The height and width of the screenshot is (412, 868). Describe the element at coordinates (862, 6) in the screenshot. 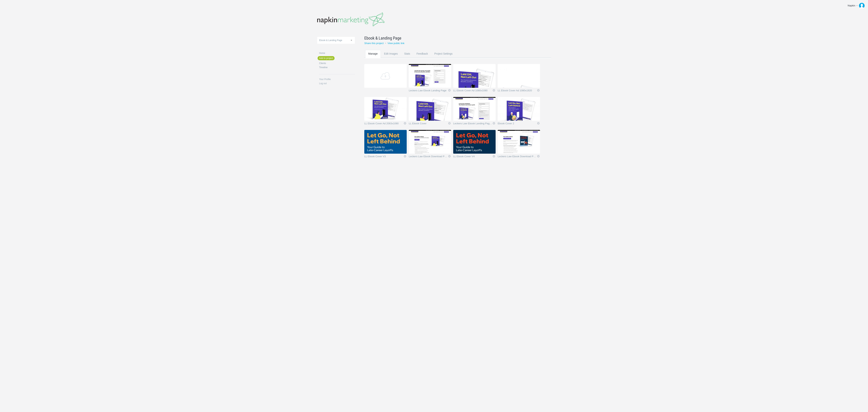

I see `img: 962c44cf9417398e979bba9dc8fee69e` at that location.